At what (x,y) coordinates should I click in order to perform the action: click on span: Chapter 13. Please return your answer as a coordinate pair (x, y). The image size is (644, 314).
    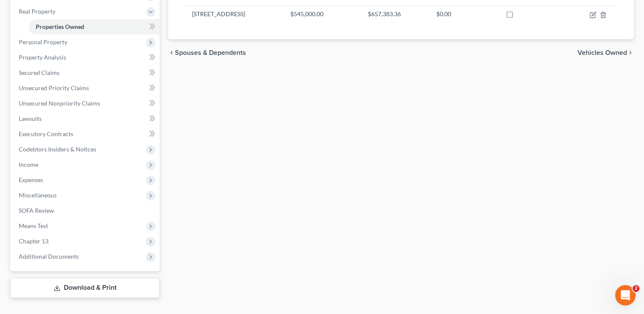
    Looking at the image, I should click on (34, 241).